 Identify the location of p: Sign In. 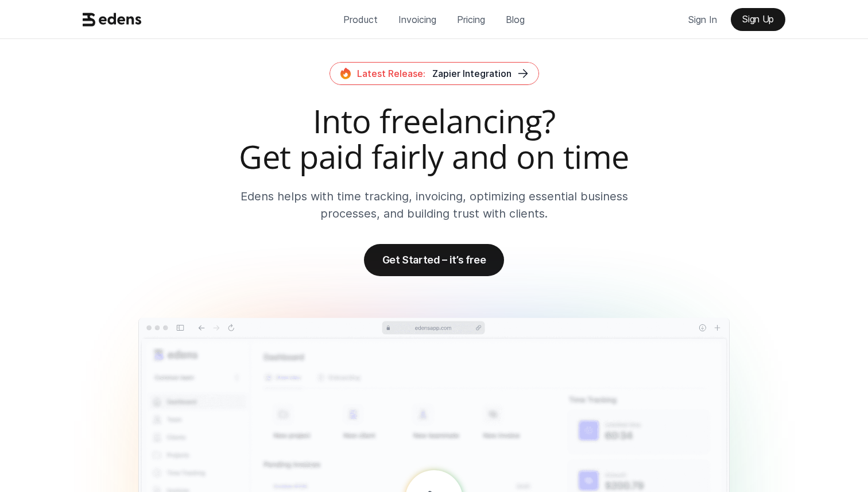
(703, 20).